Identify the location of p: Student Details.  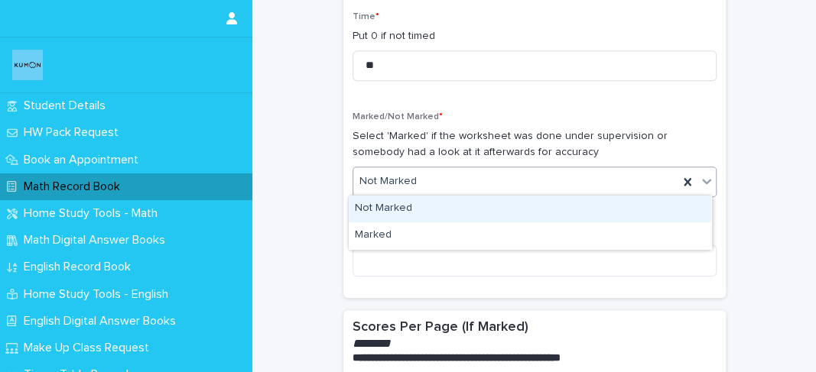
(67, 105).